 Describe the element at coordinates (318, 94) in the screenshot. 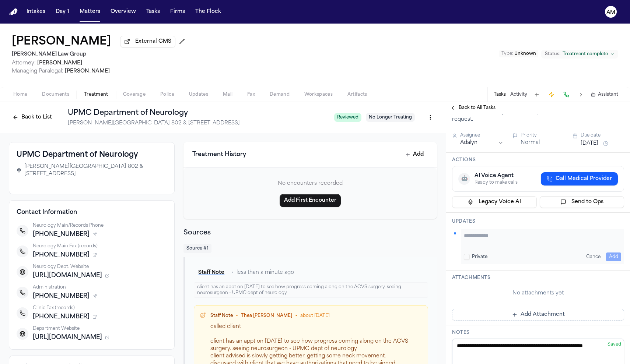

I see `span: Workspaces` at that location.